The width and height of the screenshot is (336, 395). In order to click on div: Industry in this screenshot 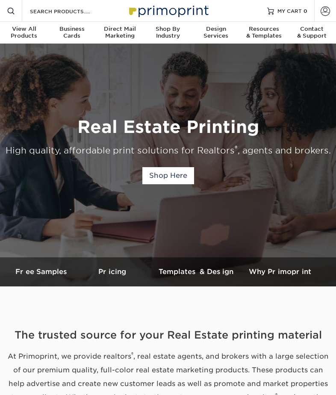, I will do `click(168, 32)`.